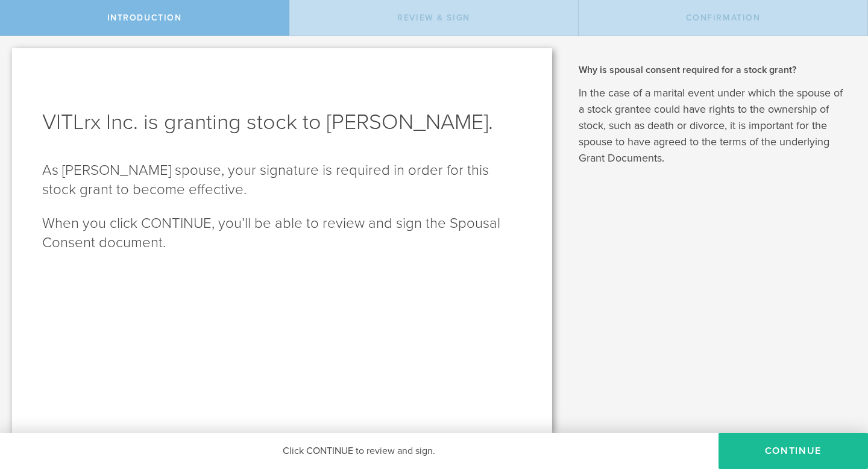  Describe the element at coordinates (794, 451) in the screenshot. I see `button: CONTINUE` at that location.